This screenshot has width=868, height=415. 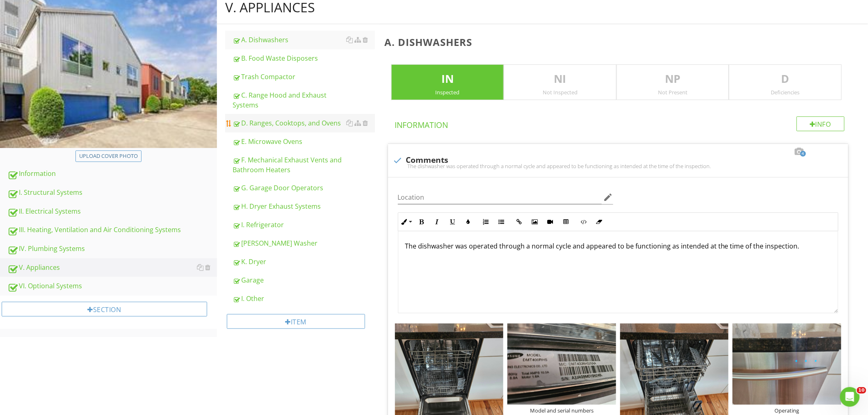 What do you see at coordinates (304, 58) in the screenshot?
I see `div: B. Food Waste Disposers` at bounding box center [304, 58].